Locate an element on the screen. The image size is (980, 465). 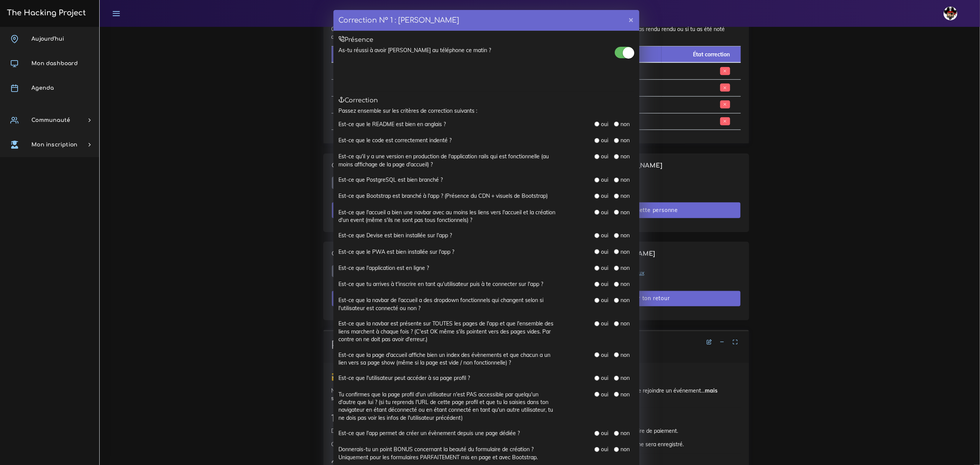
label: Est-ce que le PWA est bien installée sur l'app ? is located at coordinates (397, 252).